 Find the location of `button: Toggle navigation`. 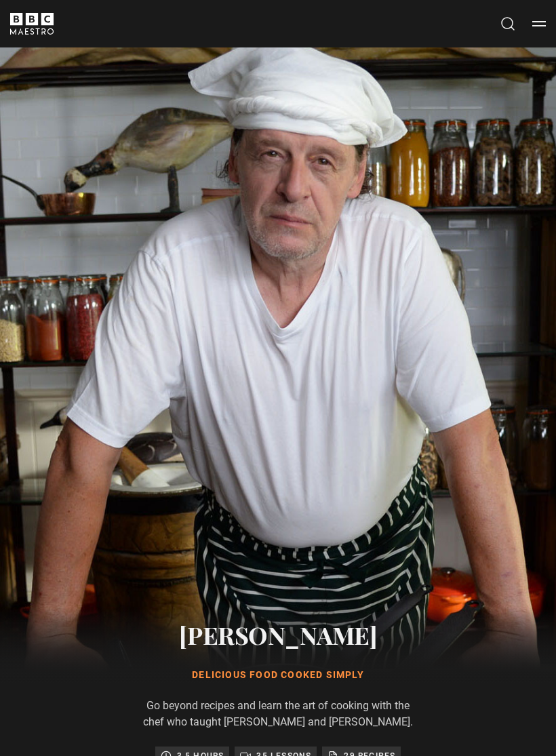

button: Toggle navigation is located at coordinates (539, 23).